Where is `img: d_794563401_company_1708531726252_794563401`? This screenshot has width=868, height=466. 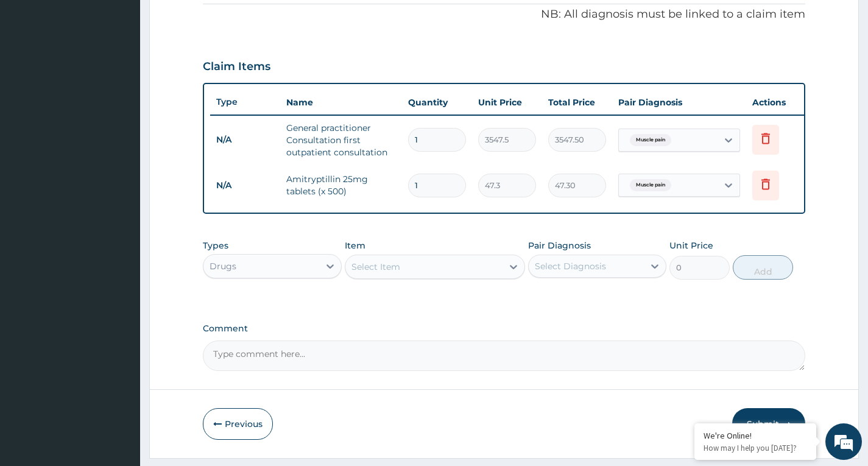
img: d_794563401_company_1708531726252_794563401 is located at coordinates (36, 76).